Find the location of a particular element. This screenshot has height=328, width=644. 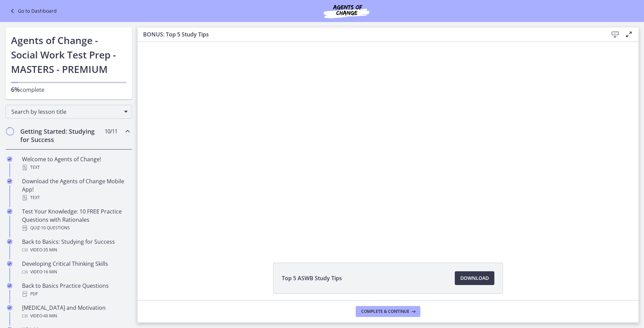

div: Back to Basics Practice Questions is located at coordinates (76, 290).